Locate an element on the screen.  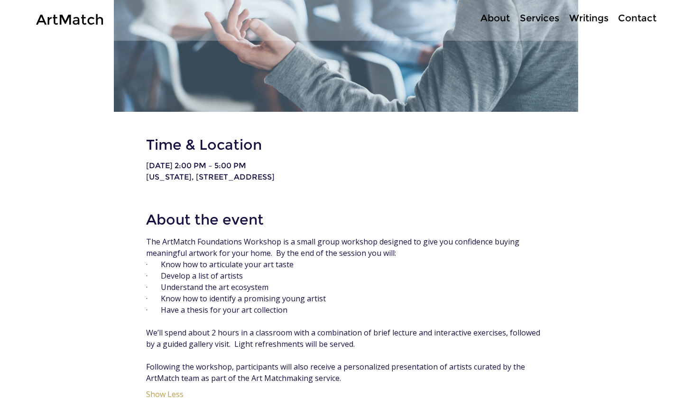
p: Services is located at coordinates (539, 18).